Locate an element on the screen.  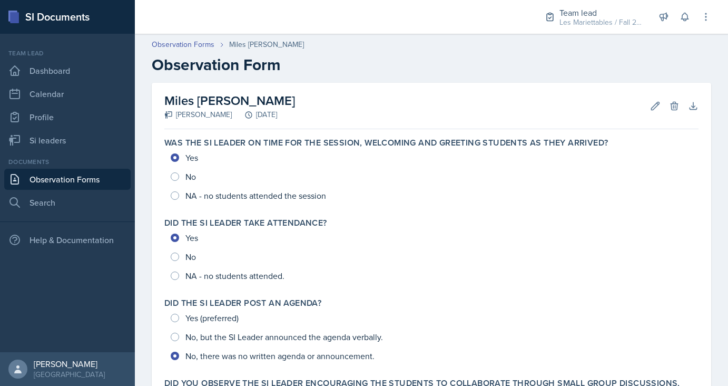
h2: Observation Form is located at coordinates (432, 65).